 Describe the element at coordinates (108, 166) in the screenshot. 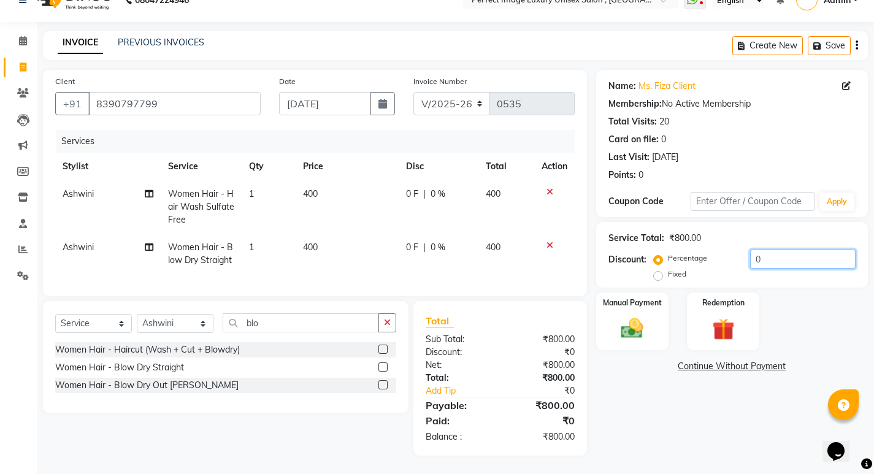

I see `th: Stylist` at that location.